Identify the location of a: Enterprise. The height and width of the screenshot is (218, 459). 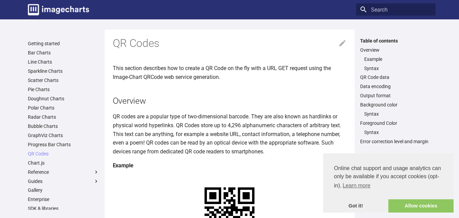
(64, 199).